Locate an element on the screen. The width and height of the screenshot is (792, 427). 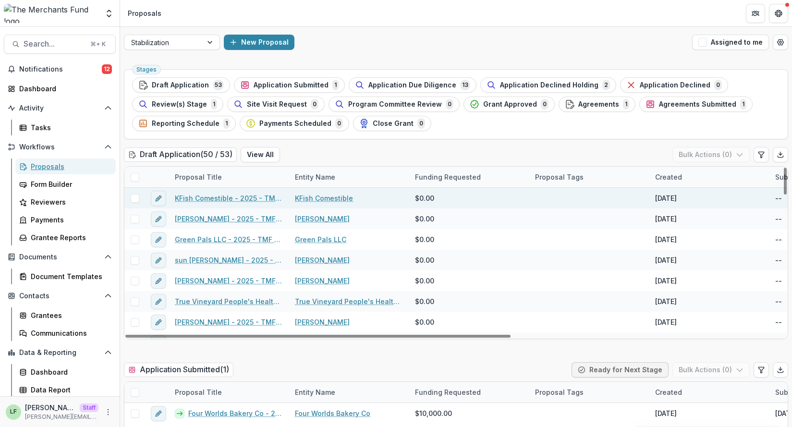
span: Workflows is located at coordinates (60, 147).